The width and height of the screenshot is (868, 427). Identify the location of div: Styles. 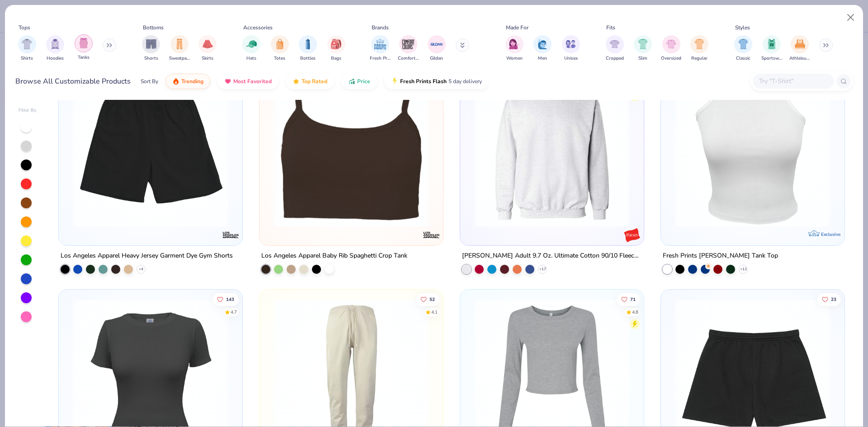
(742, 27).